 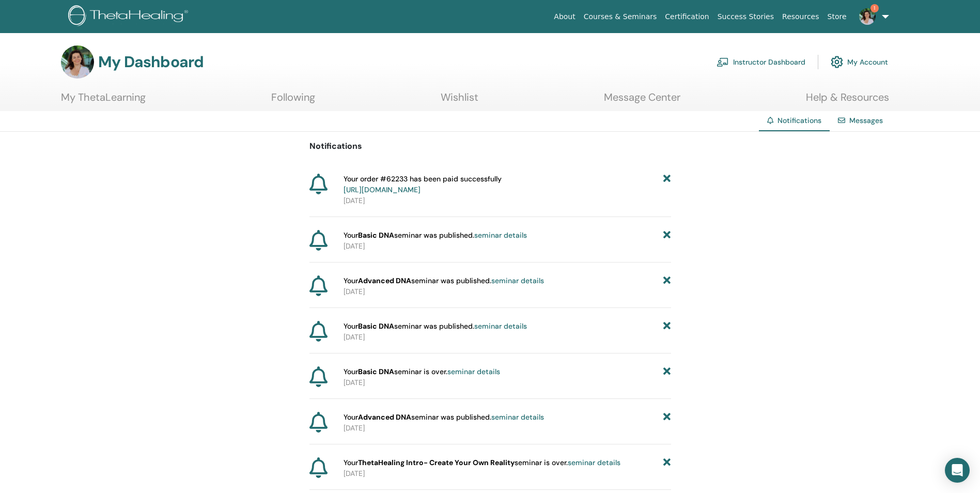 What do you see at coordinates (459, 101) in the screenshot?
I see `a: Wishlist` at bounding box center [459, 101].